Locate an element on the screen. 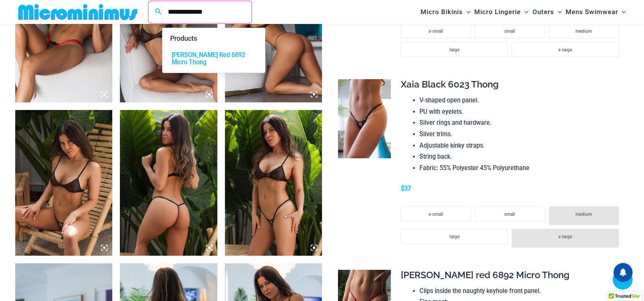 The width and height of the screenshot is (644, 301). span: Micro Bikinis is located at coordinates (442, 12).